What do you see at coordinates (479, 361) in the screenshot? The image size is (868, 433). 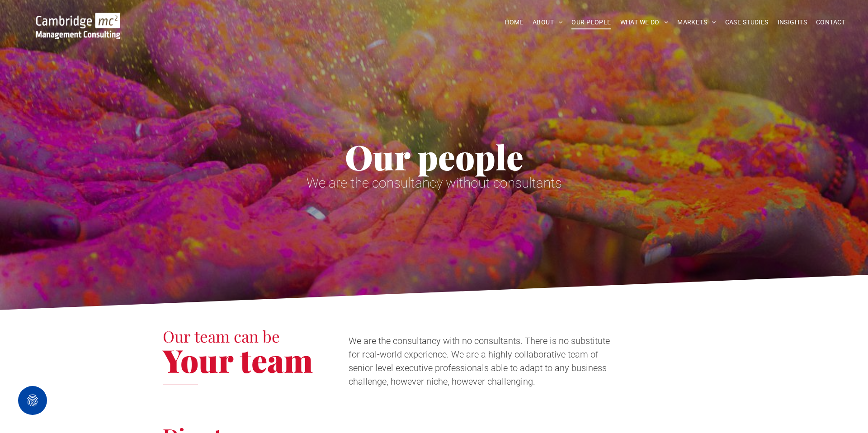 I see `span: We are the consultancy with no consultants. There is no substitute for real-world experience. We ...` at bounding box center [479, 361].